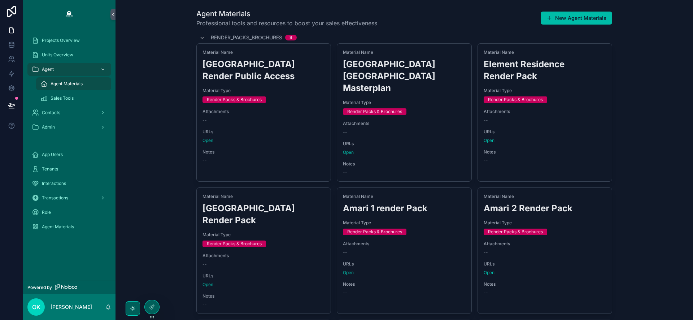 The image size is (693, 320). I want to click on a: Tenants, so click(69, 169).